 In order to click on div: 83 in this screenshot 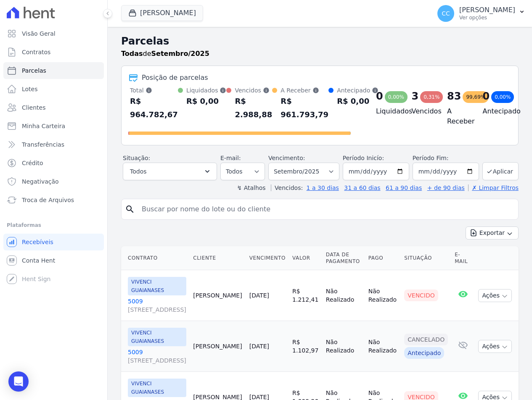, I will do `click(454, 96)`.